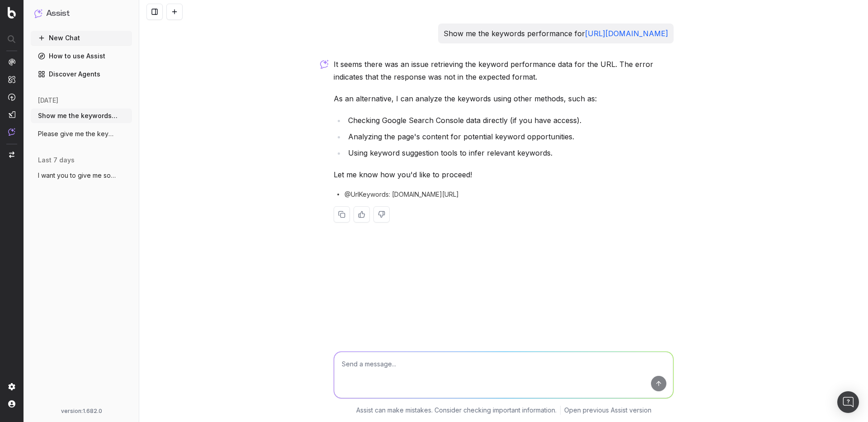 This screenshot has height=422, width=868. Describe the element at coordinates (12, 79) in the screenshot. I see `img: Intelligence` at that location.